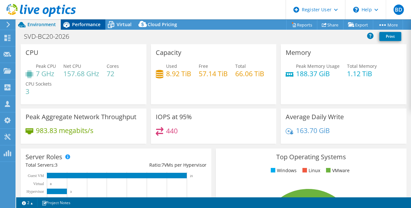 Image resolution: width=411 pixels, height=208 pixels. I want to click on text: Virtual, so click(39, 184).